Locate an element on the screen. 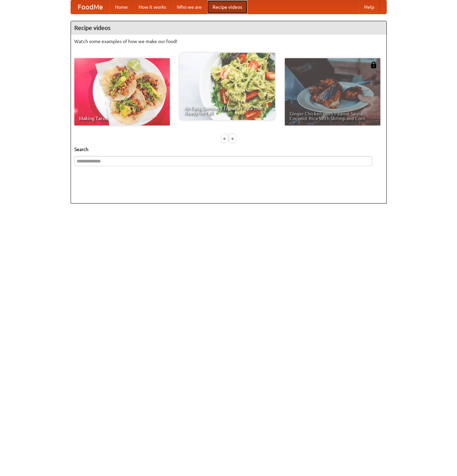  p: Watch some examples of how we make our food! is located at coordinates (229, 41).